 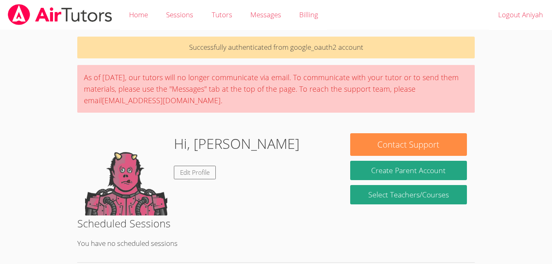 I want to click on h2: Scheduled Sessions, so click(x=276, y=223).